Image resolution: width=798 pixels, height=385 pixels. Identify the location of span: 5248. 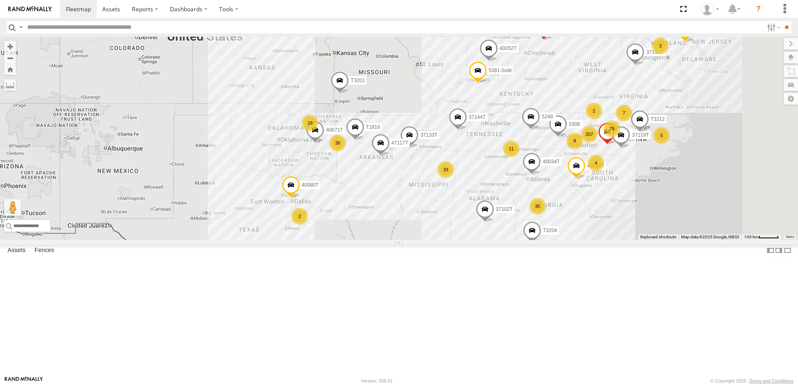
(547, 117).